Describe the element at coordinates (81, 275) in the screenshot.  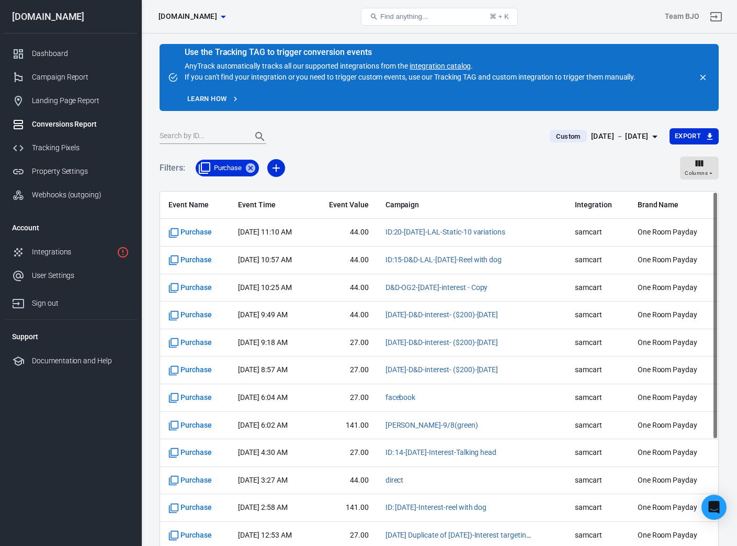
I see `div: User Settings` at that location.